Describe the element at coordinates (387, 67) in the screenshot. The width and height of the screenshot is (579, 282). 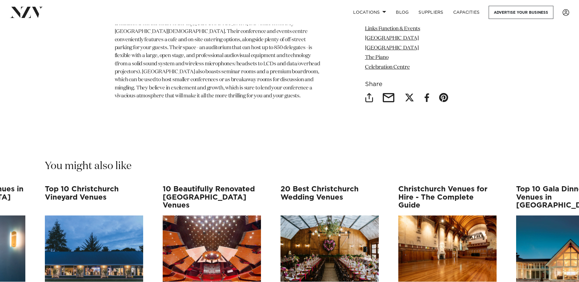
I see `a: Celebration Centre` at that location.